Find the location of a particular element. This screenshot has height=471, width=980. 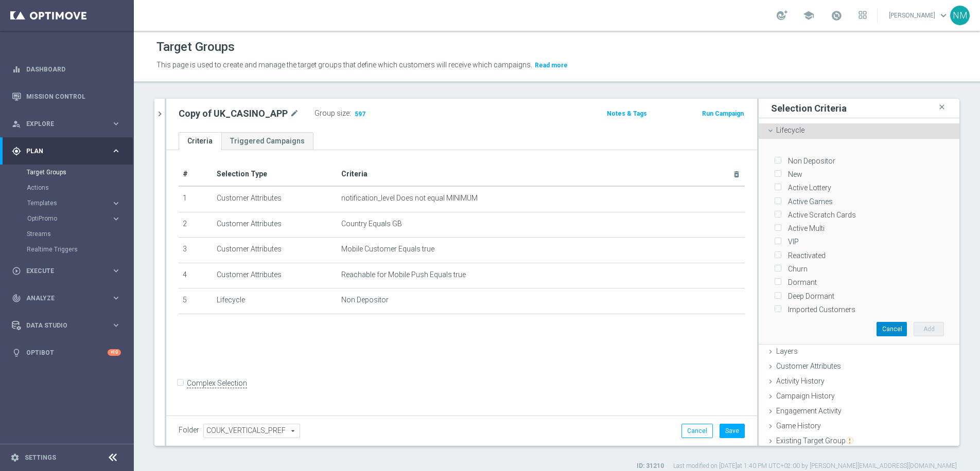

div: Explore is located at coordinates (62, 124).